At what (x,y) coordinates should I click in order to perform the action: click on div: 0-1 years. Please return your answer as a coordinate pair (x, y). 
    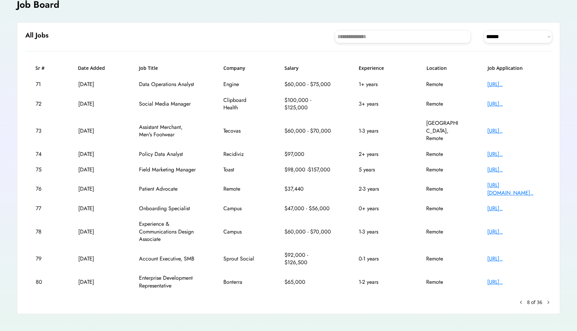
    Looking at the image, I should click on (379, 259).